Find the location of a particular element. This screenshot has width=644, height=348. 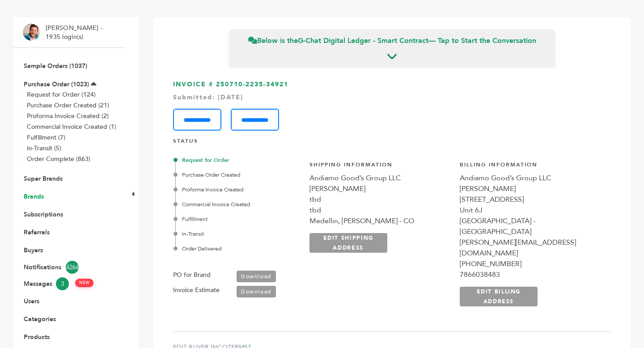

div: Fulfillment is located at coordinates (237, 219).